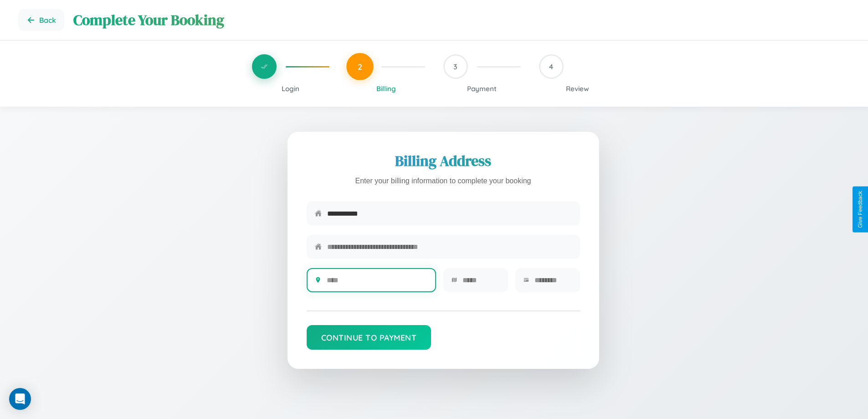  I want to click on button: Go back, so click(41, 20).